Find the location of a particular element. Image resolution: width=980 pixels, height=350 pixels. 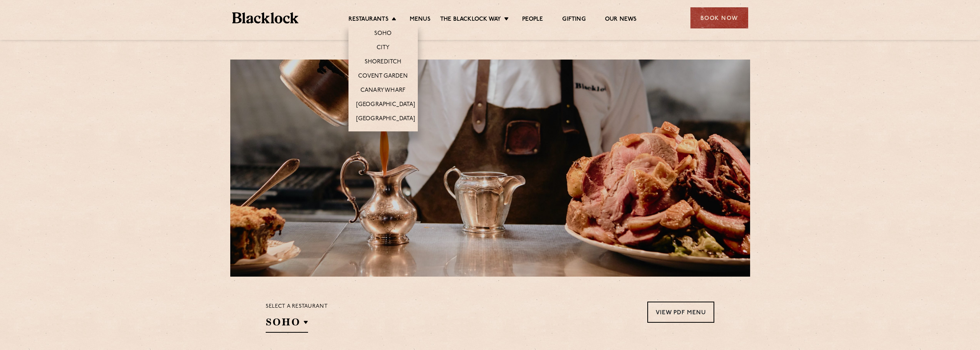

a: Canary Wharf is located at coordinates (382, 91).